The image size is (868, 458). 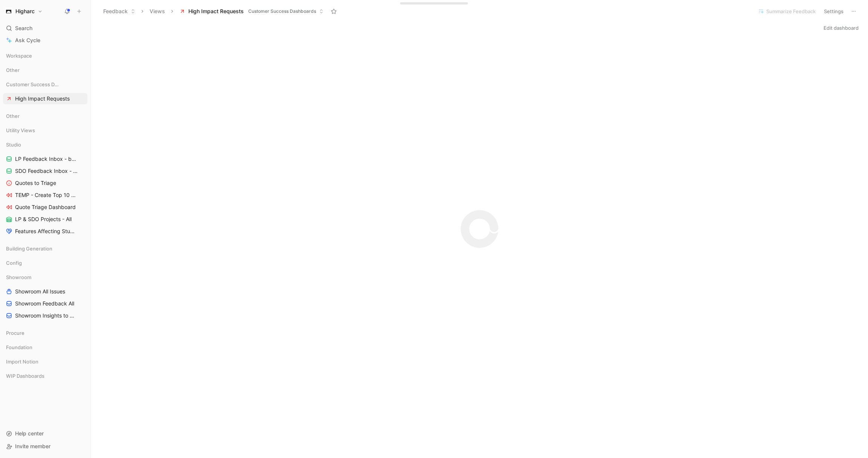 I want to click on a: High Impact Requests, so click(x=45, y=99).